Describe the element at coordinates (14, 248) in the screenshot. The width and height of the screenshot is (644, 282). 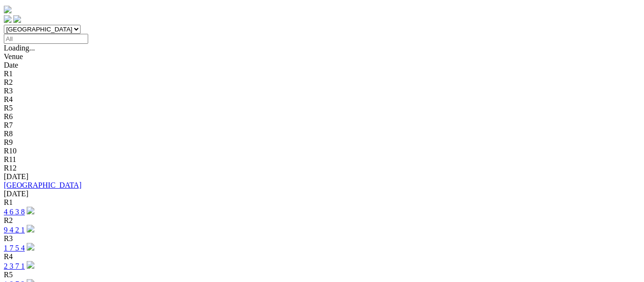
I see `a: 1 7 5 4` at that location.